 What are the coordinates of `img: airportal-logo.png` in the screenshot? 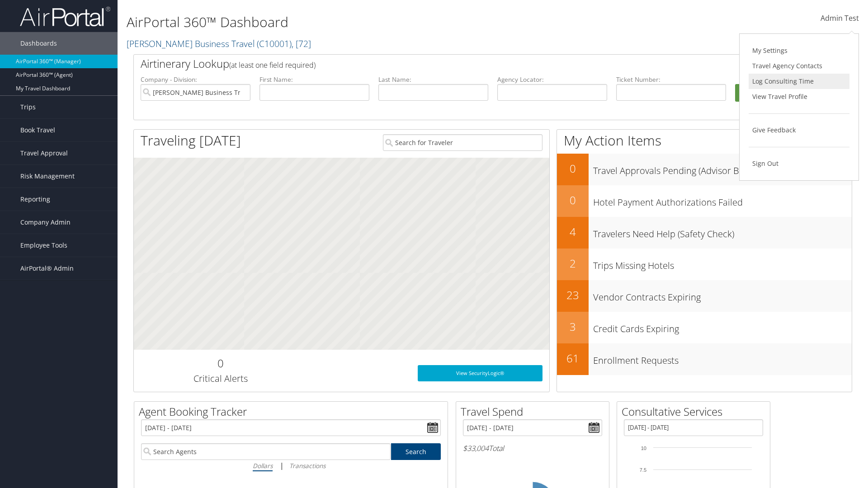 It's located at (65, 17).